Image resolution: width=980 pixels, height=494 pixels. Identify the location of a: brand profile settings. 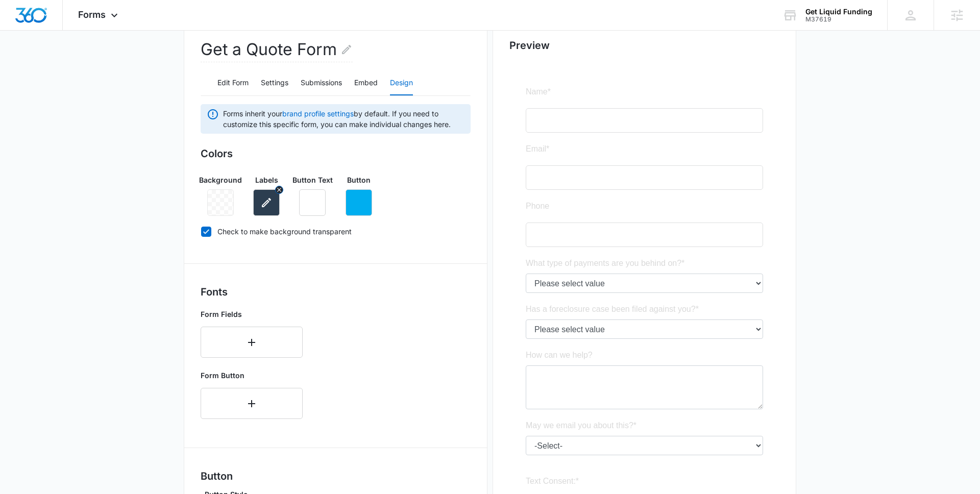
(318, 113).